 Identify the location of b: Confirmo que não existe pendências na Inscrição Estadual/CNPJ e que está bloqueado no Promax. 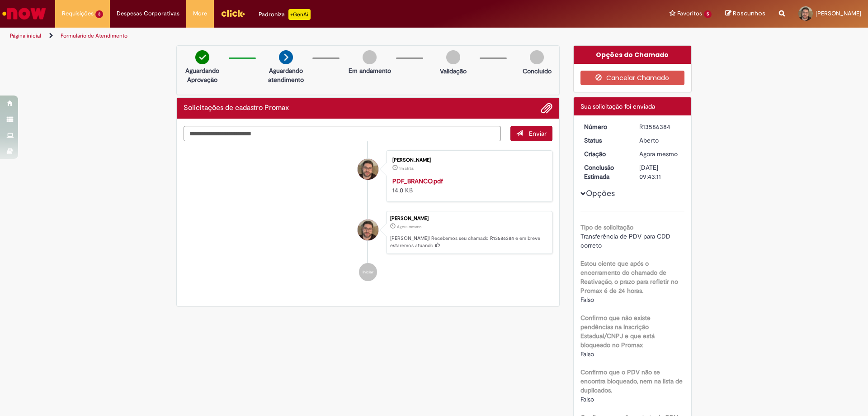
(617, 331).